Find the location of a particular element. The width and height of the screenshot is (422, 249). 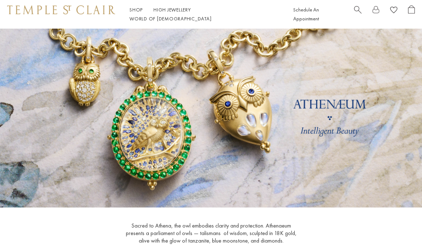

a: Open Shopping Bag is located at coordinates (412, 14).